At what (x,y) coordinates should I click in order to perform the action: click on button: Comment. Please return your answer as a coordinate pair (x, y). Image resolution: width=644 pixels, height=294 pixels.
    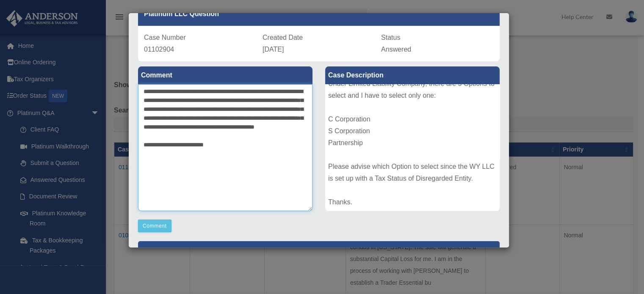
    Looking at the image, I should click on (154, 226).